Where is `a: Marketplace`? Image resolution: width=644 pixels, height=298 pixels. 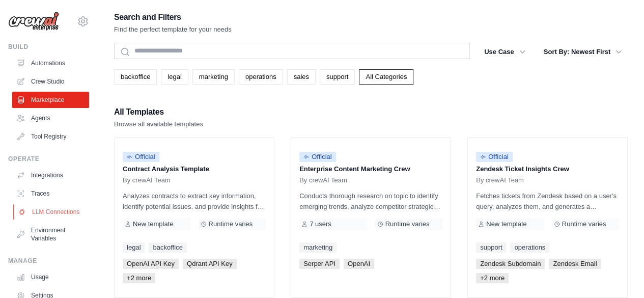 a: Marketplace is located at coordinates (51, 100).